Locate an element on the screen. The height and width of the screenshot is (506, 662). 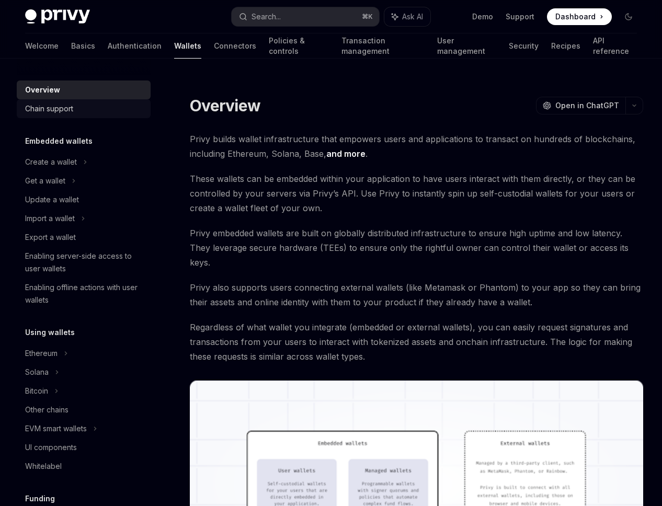
a: Welcome is located at coordinates (42, 46).